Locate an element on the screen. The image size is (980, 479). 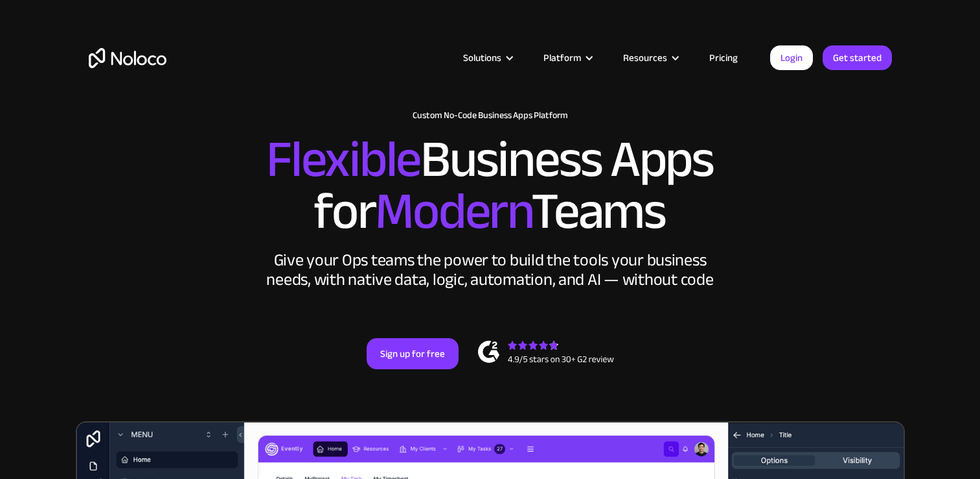
h2: Business Apps for Teams is located at coordinates (491, 186).